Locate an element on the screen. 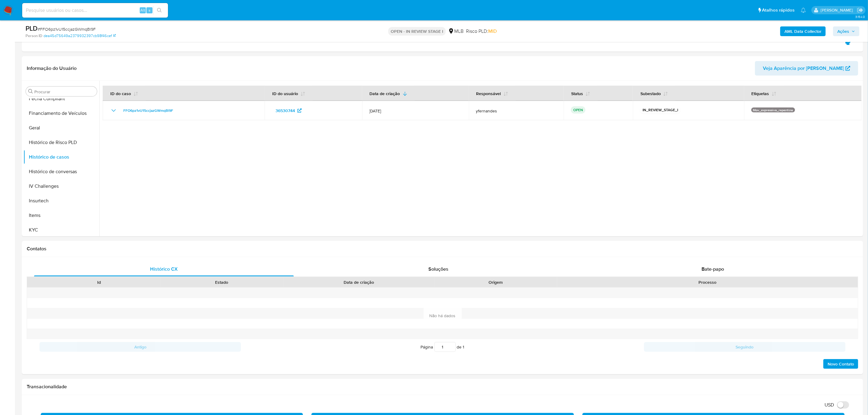  a: dea45d75649a2379932397cb98f46cef is located at coordinates (80, 36).